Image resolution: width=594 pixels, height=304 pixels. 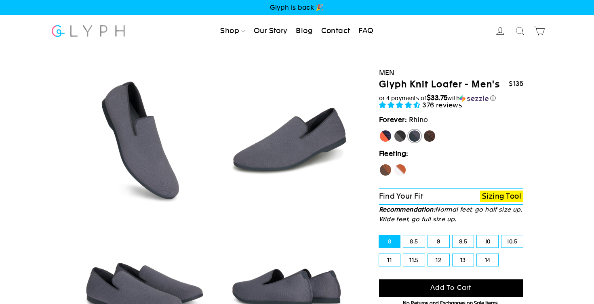 I want to click on label: 10, so click(x=488, y=242).